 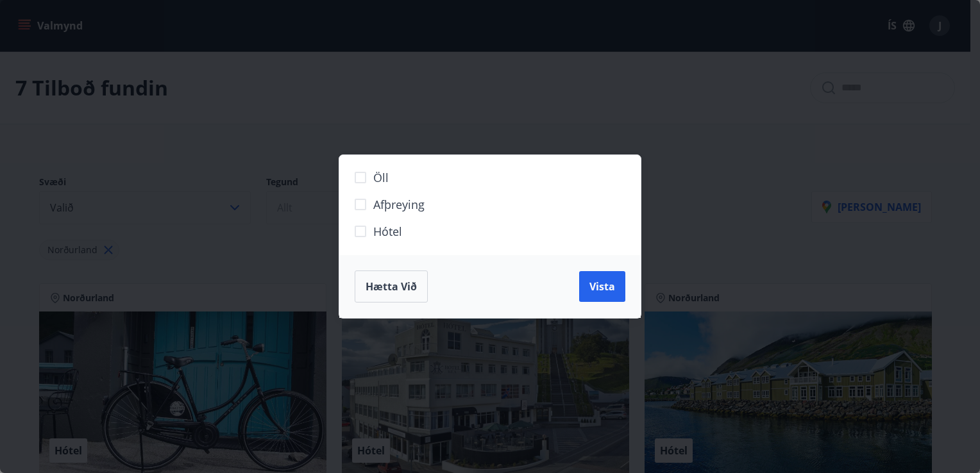 I want to click on span: Hætta við, so click(x=391, y=286).